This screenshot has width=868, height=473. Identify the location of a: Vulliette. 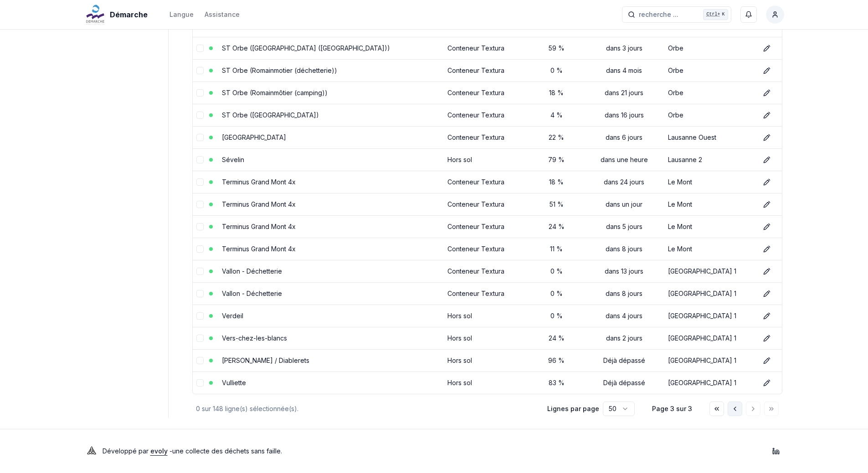
(234, 383).